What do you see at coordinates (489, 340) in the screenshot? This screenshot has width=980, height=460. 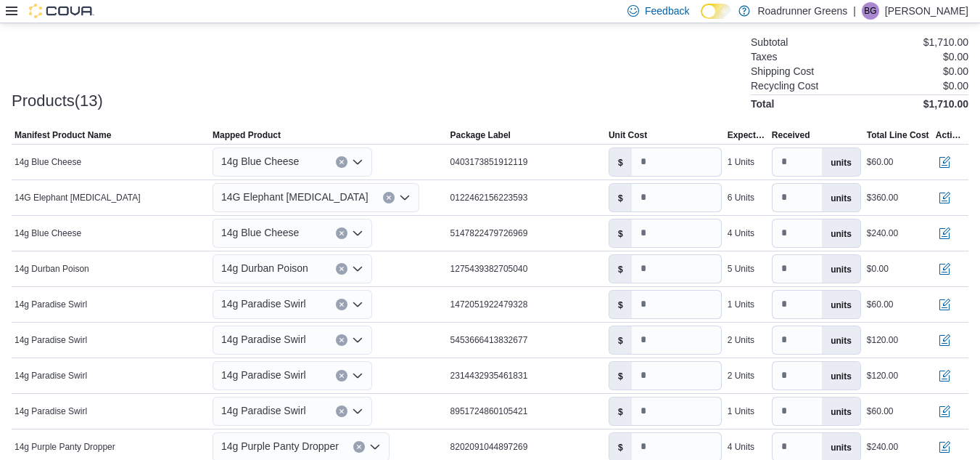 I see `span: 5453666413832677` at bounding box center [489, 340].